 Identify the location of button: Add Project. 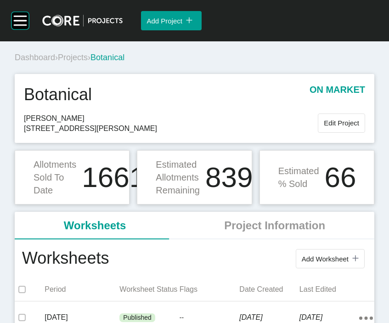
(171, 21).